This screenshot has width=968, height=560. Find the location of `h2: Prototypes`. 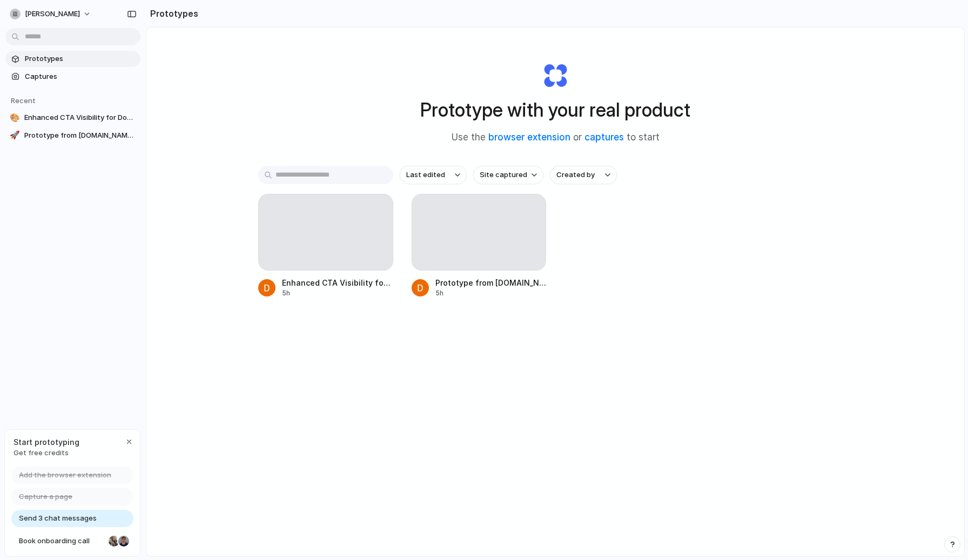

h2: Prototypes is located at coordinates (171, 13).